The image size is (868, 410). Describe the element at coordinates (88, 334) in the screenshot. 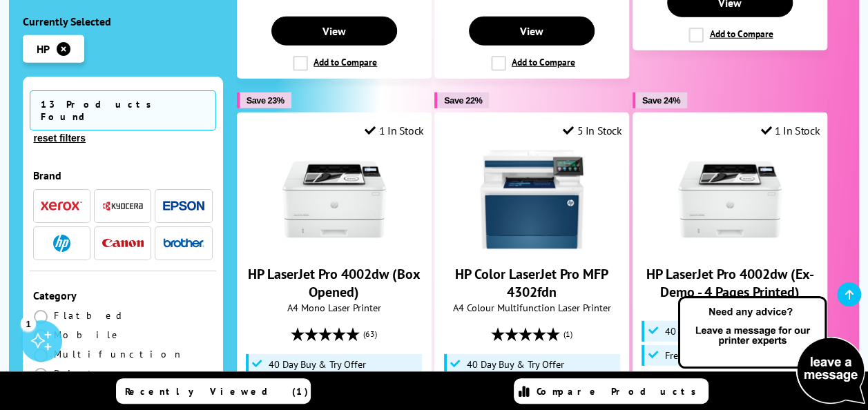

I see `span: Mobile` at that location.